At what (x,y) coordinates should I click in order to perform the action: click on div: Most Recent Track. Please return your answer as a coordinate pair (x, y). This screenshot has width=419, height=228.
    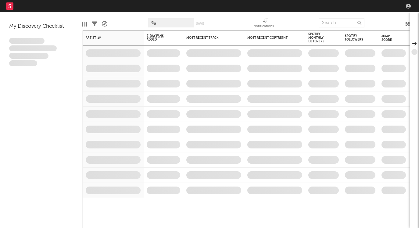
    Looking at the image, I should click on (209, 38).